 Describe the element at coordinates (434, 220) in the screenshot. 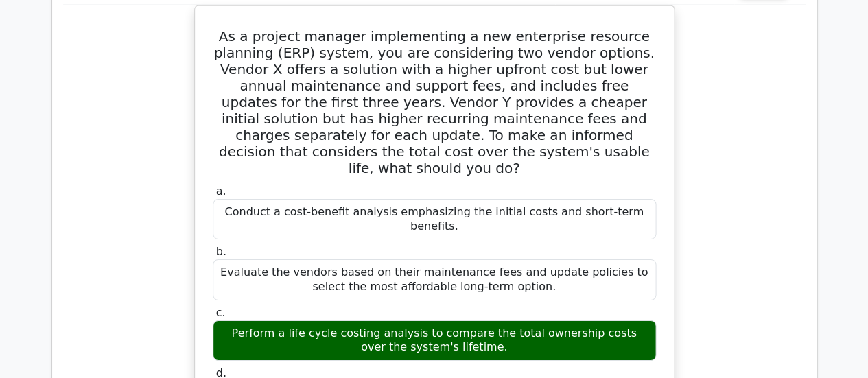

I see `div: Conduct a cost-benefit analysis emphasizing the initial costs and short-term benefits.` at that location.